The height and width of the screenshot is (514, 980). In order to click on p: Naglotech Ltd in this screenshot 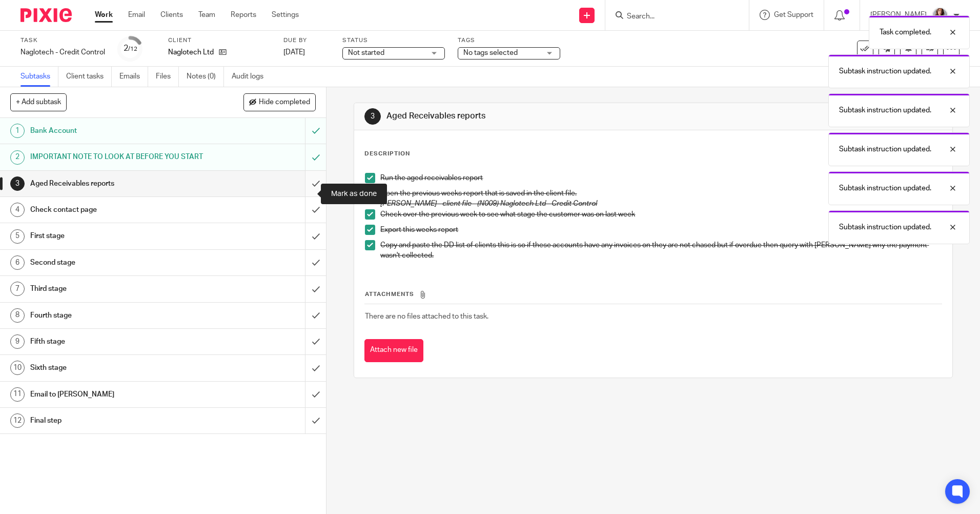, I will do `click(190, 52)`.